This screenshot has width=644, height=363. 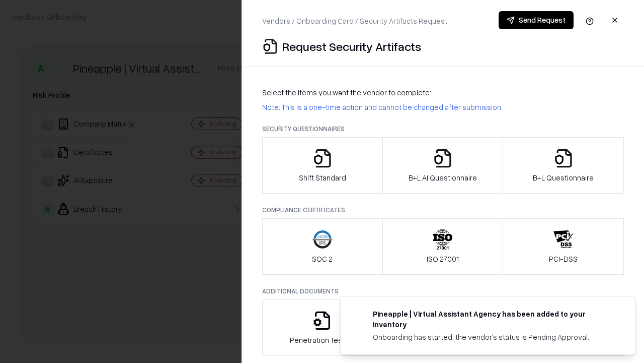 I want to click on p: Vendors / Onboarding Card / Security Artifacts Request, so click(x=355, y=21).